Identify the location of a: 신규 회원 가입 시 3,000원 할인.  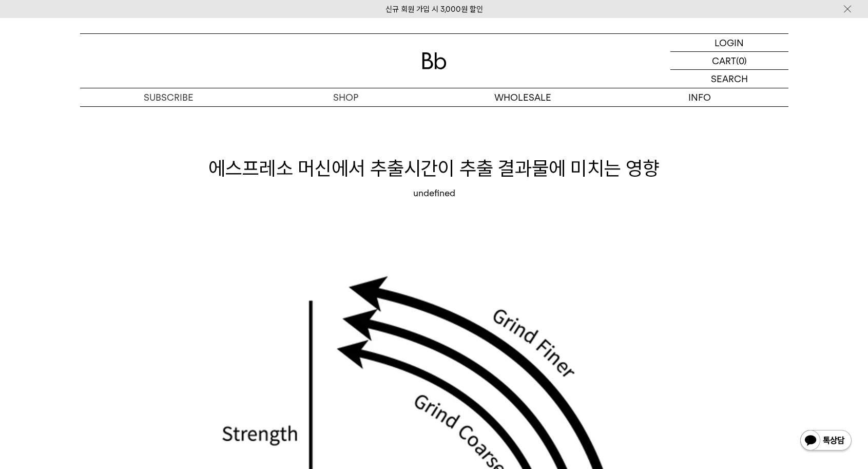
(434, 9).